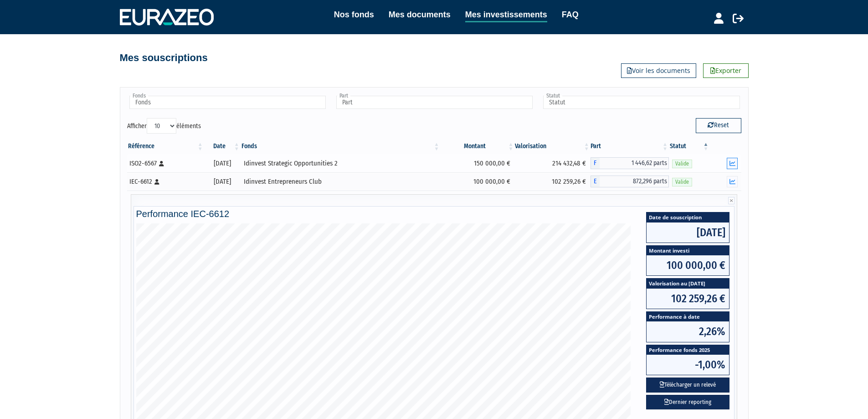 The image size is (868, 419). I want to click on button: Télécharger un relevé, so click(688, 384).